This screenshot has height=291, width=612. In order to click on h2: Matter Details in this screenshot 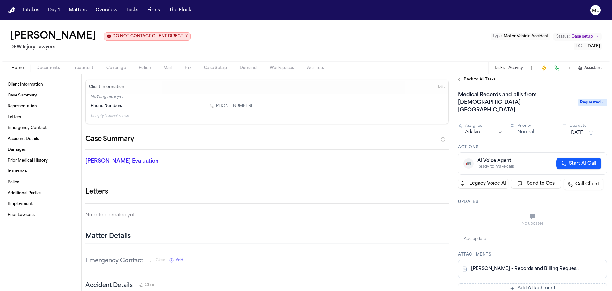, I will do `click(108, 236)`.